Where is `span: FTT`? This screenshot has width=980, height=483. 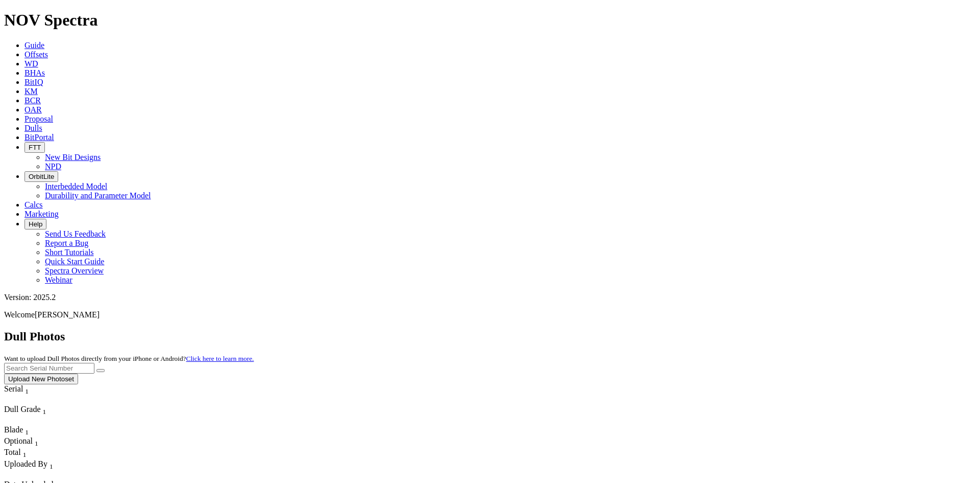
span: FTT is located at coordinates (35, 147).